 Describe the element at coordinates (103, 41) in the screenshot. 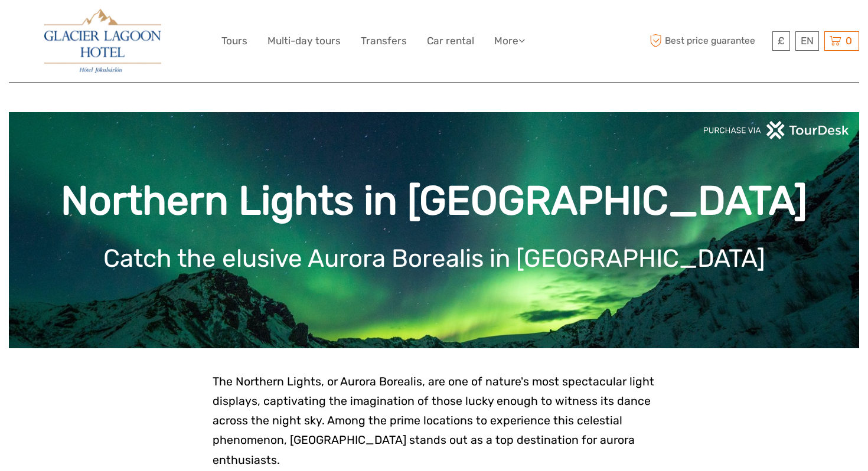

I see `img: 2790-86ba44ba-e5e5-4a53-8ab7-28051417b7bc_logo_big.jpg` at that location.